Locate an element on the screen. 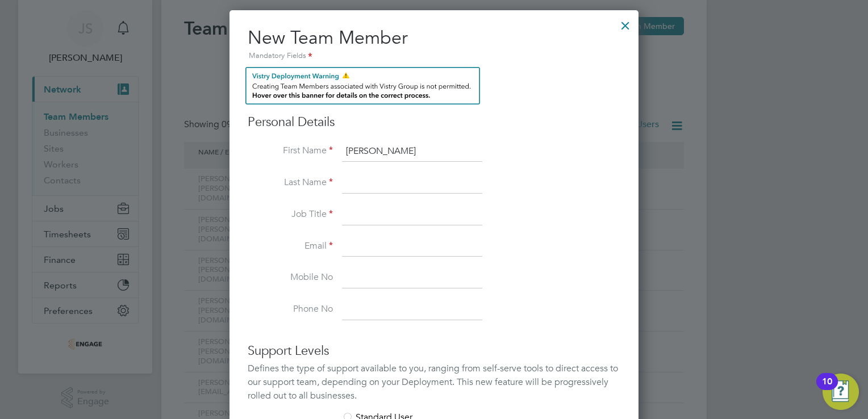 The image size is (868, 419). h3: Support Levels is located at coordinates (434, 351).